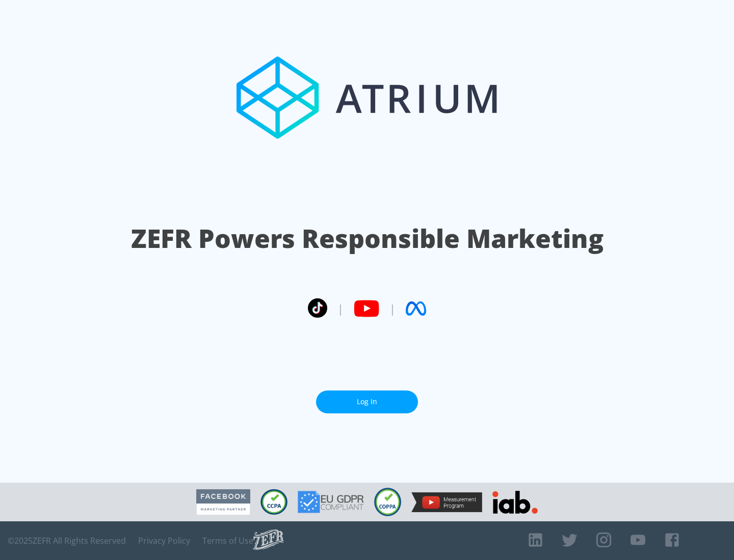  Describe the element at coordinates (387, 502) in the screenshot. I see `img: COPPA Compliant` at that location.